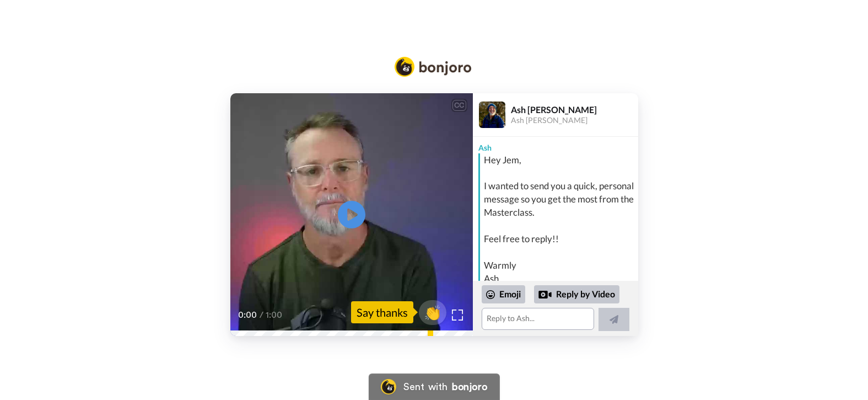  I want to click on span: 1:00, so click(275, 315).